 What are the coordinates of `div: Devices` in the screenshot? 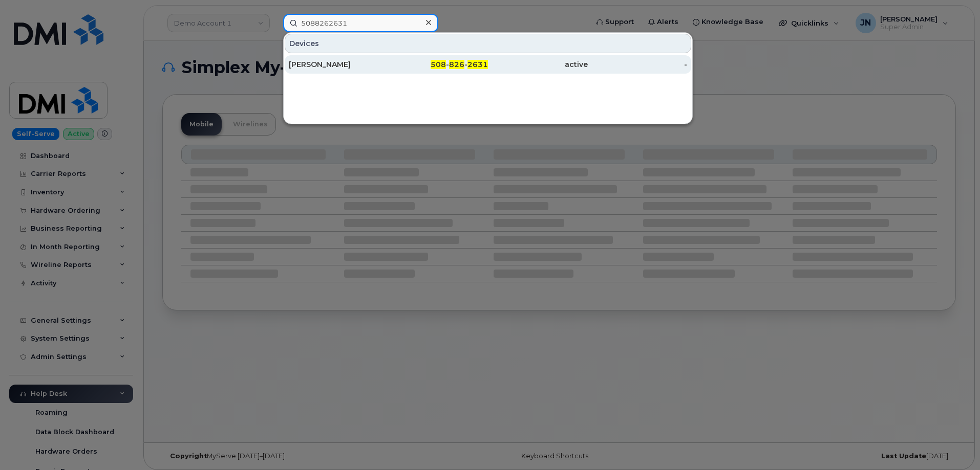 It's located at (488, 44).